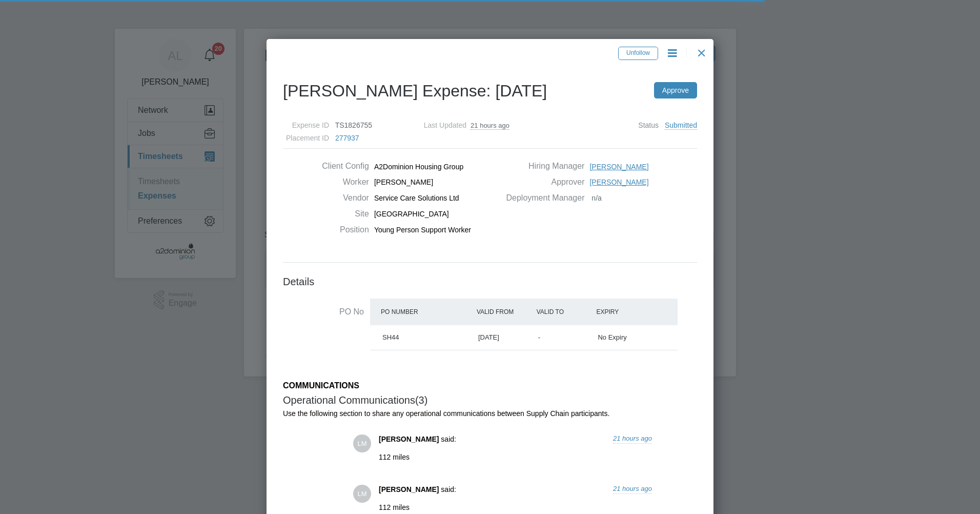 This screenshot has width=980, height=514. What do you see at coordinates (323, 312) in the screenshot?
I see `label: PO No` at bounding box center [323, 312].